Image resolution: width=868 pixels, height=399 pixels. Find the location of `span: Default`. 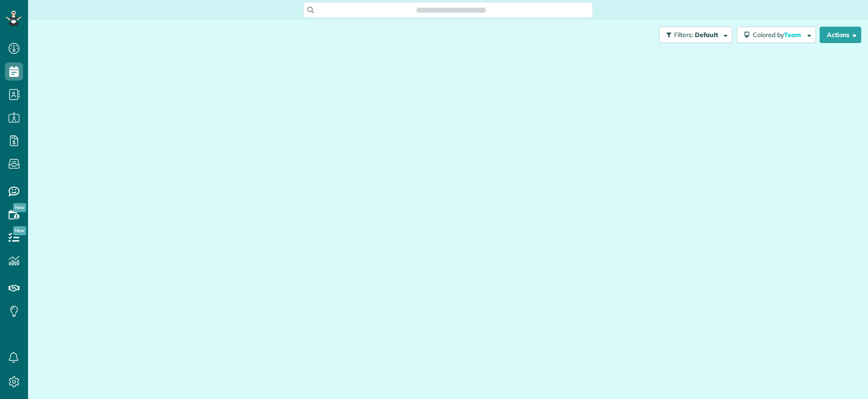

span: Default is located at coordinates (707, 34).